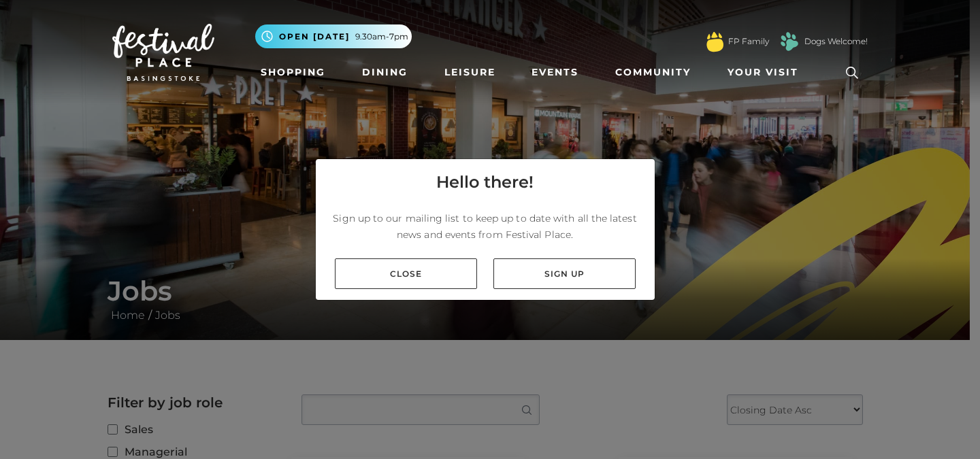 Image resolution: width=980 pixels, height=459 pixels. What do you see at coordinates (564, 274) in the screenshot?
I see `a: Sign up` at bounding box center [564, 274].